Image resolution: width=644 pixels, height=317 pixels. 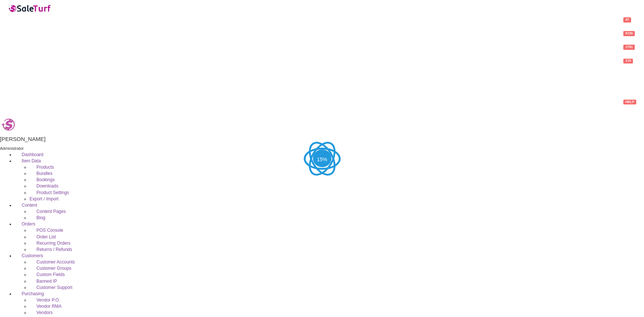 What do you see at coordinates (56, 262) in the screenshot?
I see `span: Customer Accounts` at bounding box center [56, 262].